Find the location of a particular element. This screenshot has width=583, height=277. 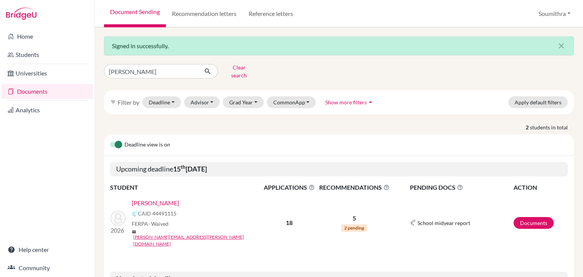

button: Show more filtersarrow_drop_up is located at coordinates (350, 102).